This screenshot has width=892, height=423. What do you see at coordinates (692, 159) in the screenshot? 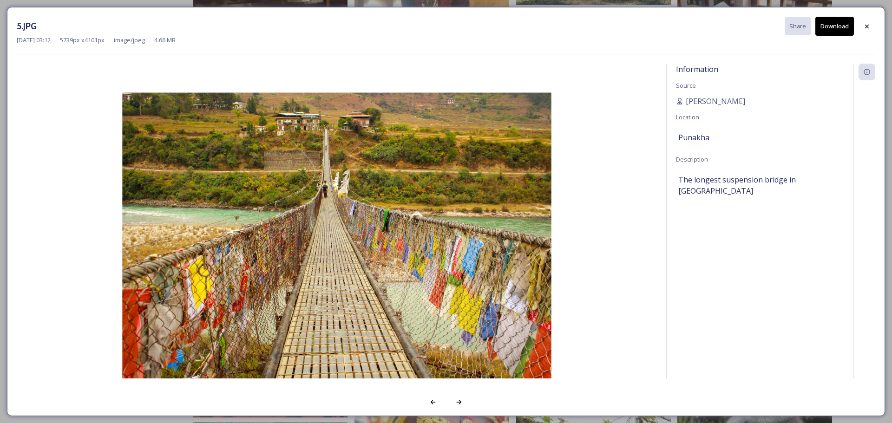
I see `span: Description` at bounding box center [692, 159].